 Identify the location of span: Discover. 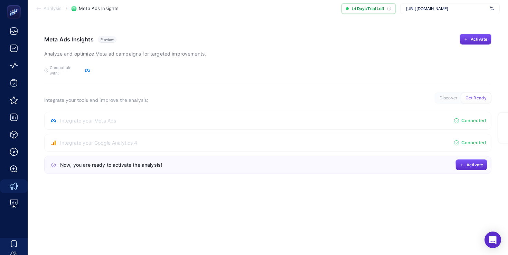
(448, 98).